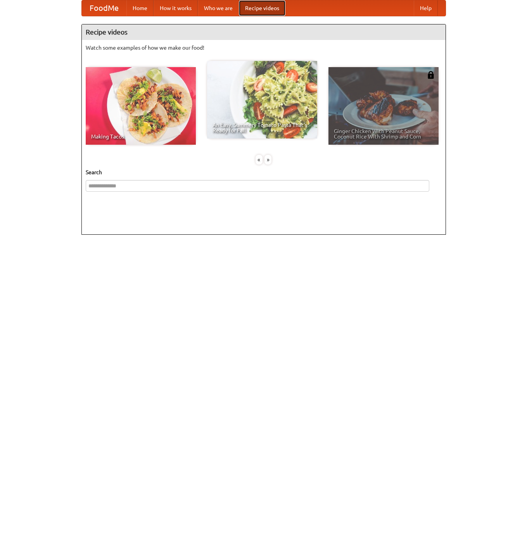 The image size is (527, 549). Describe the element at coordinates (264, 48) in the screenshot. I see `p: Watch some examples of how we make our food!` at that location.